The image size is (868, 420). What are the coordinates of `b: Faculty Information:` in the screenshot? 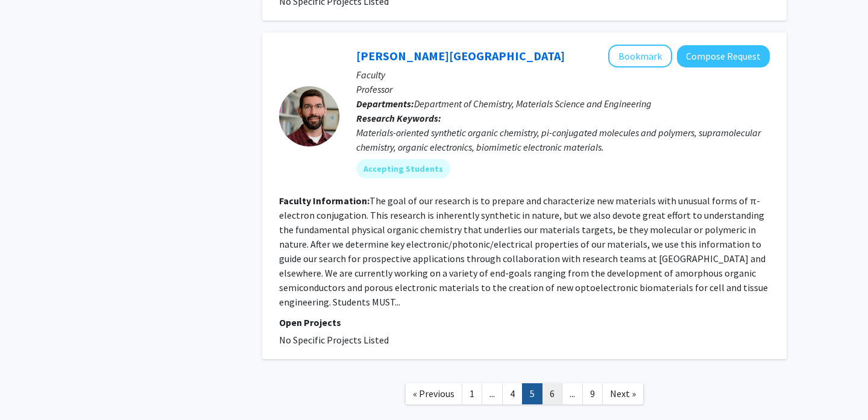 It's located at (324, 201).